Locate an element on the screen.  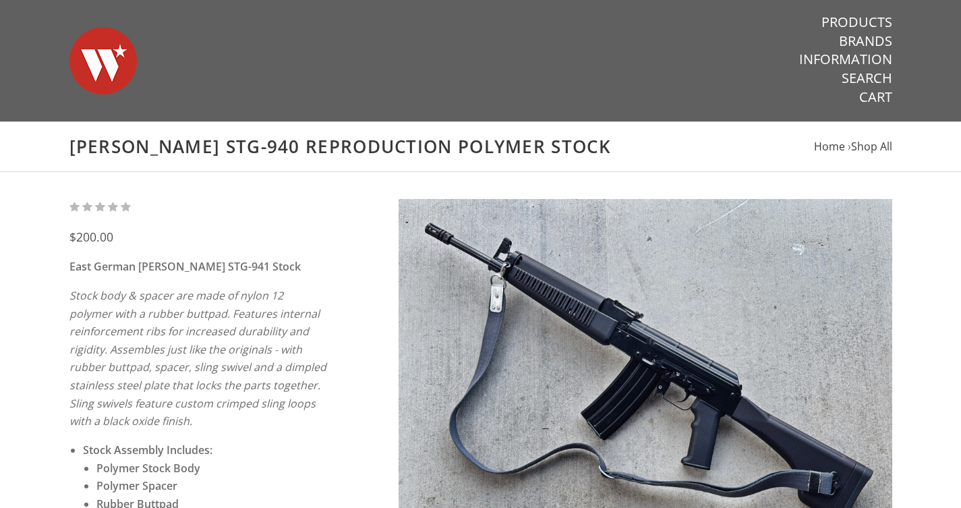
a: Home is located at coordinates (829, 146).